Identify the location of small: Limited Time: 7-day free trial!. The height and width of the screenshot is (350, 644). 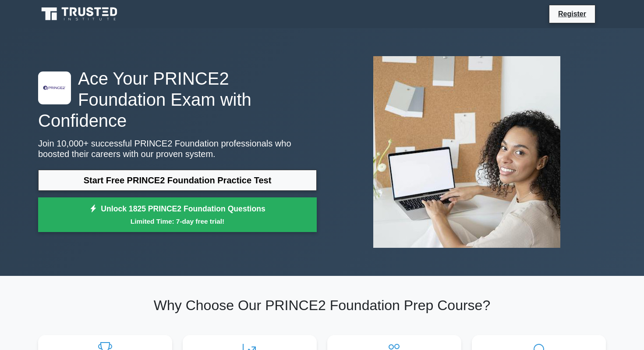
(177, 221).